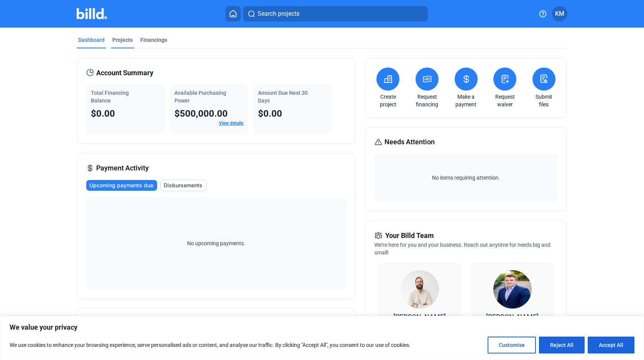 The image size is (644, 360). Describe the element at coordinates (216, 243) in the screenshot. I see `span: No upcoming payments.` at that location.